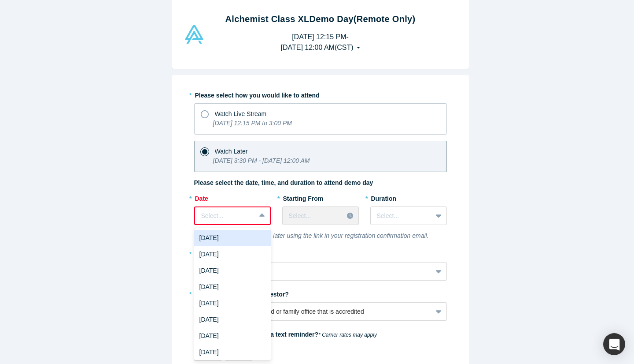  What do you see at coordinates (284, 182) in the screenshot?
I see `label: Please select the date, time, and duration to attend demo day` at bounding box center [284, 182].